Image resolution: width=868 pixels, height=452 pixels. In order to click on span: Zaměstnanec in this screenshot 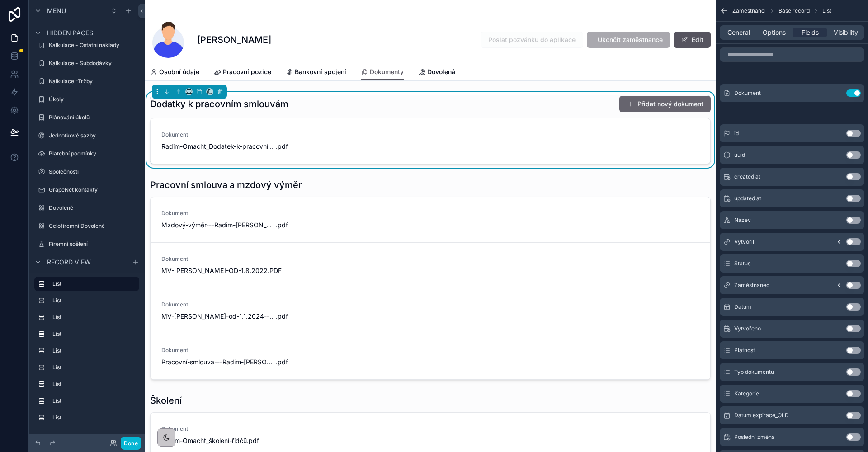, I will do `click(752, 285)`.